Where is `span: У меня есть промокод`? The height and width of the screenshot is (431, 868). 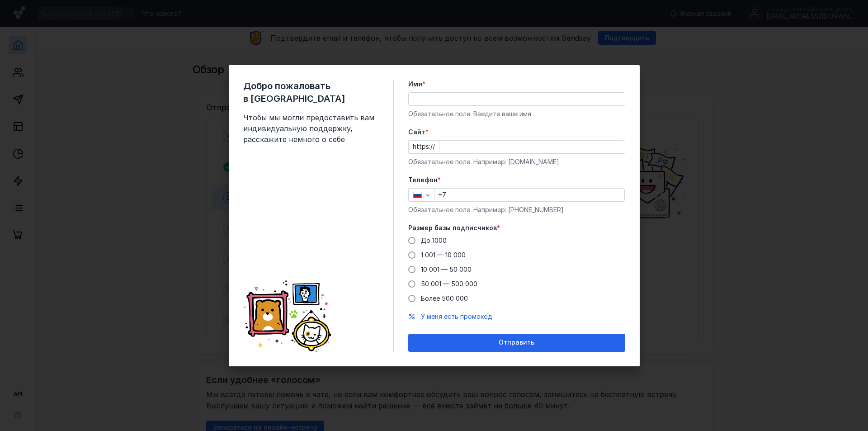
span: У меня есть промокод is located at coordinates (457, 316).